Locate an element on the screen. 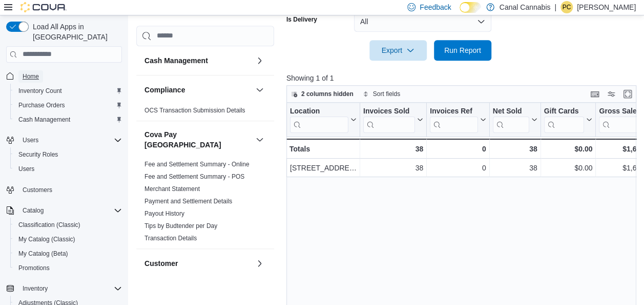 This screenshot has height=305, width=644. span: Dark Mode is located at coordinates (460, 13).